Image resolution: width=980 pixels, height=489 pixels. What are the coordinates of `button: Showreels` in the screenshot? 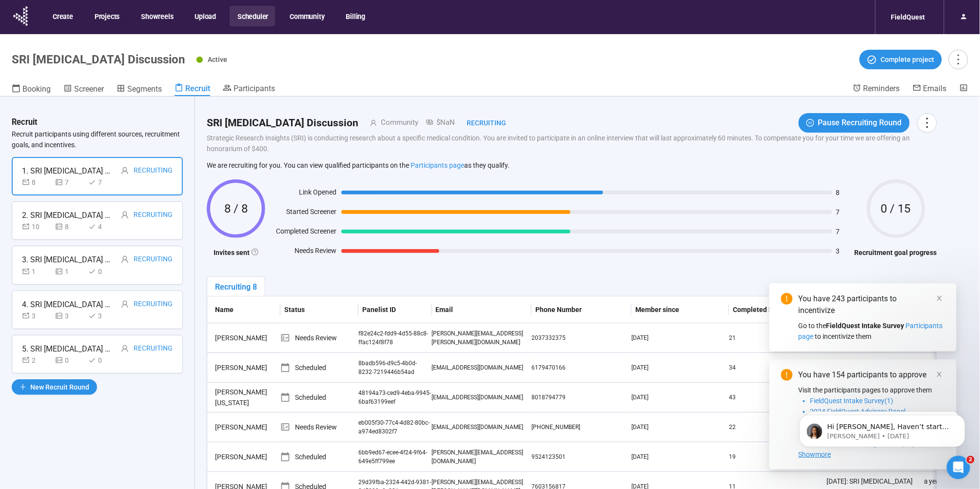 It's located at (156, 16).